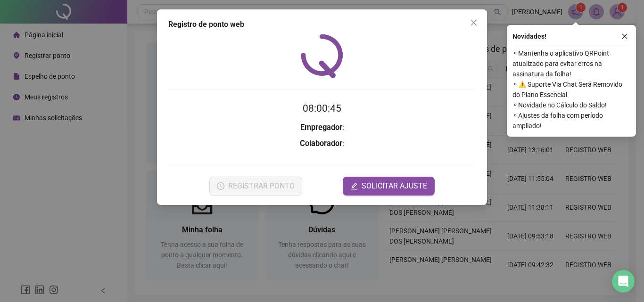  Describe the element at coordinates (321, 144) in the screenshot. I see `strong: Colaborador` at that location.